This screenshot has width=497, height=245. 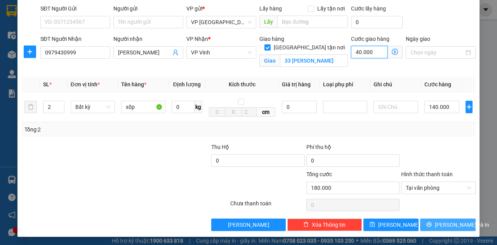 What do you see at coordinates (296, 84) in the screenshot?
I see `span: Giá trị hàng` at bounding box center [296, 84].